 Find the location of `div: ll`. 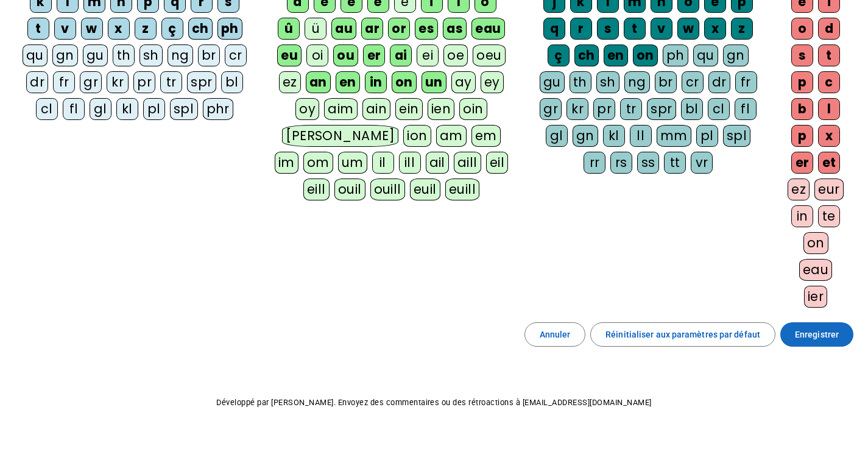

div: ll is located at coordinates (641, 136).